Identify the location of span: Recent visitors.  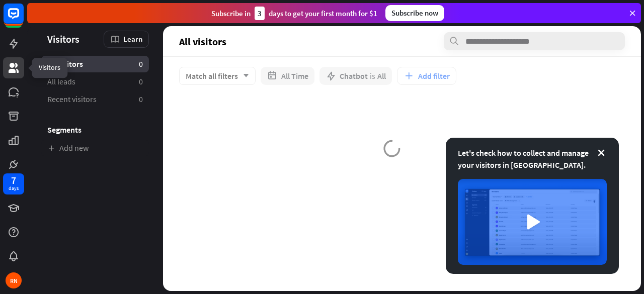
(72, 99).